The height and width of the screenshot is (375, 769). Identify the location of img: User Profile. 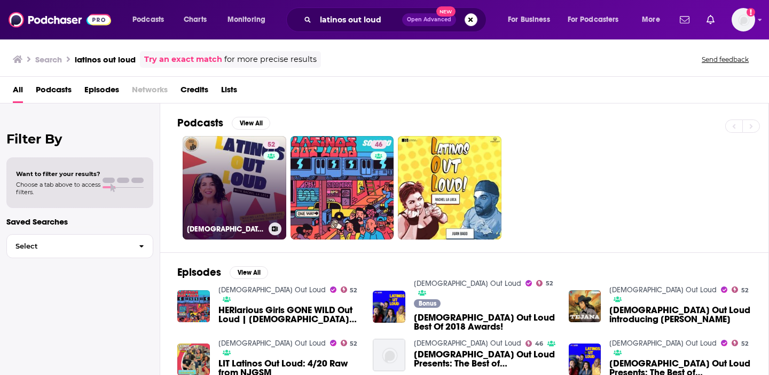
(743, 20).